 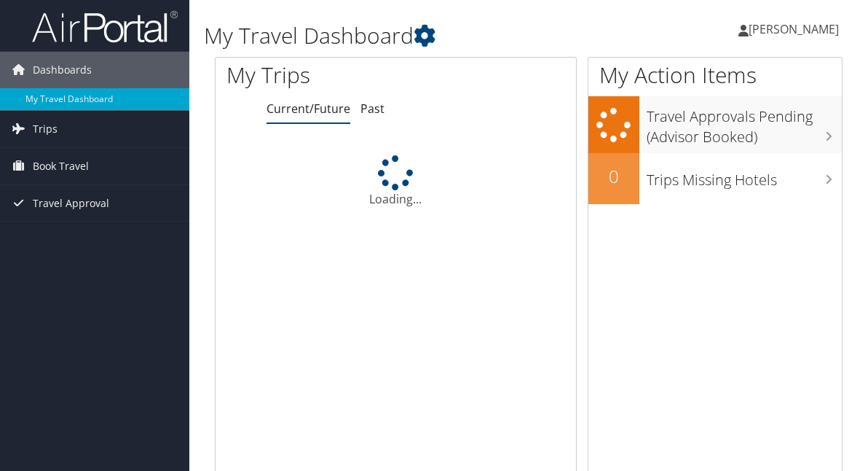 What do you see at coordinates (105, 26) in the screenshot?
I see `img: airportal-logo.png` at bounding box center [105, 26].